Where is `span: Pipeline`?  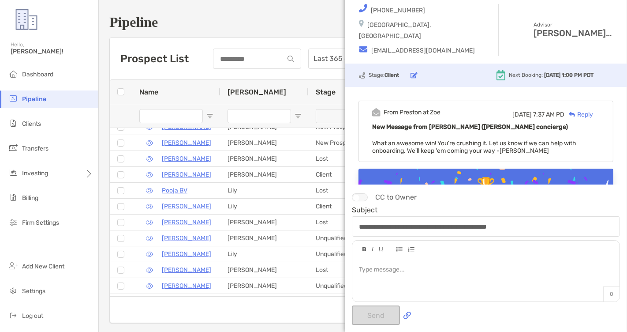
span: Pipeline is located at coordinates (34, 99).